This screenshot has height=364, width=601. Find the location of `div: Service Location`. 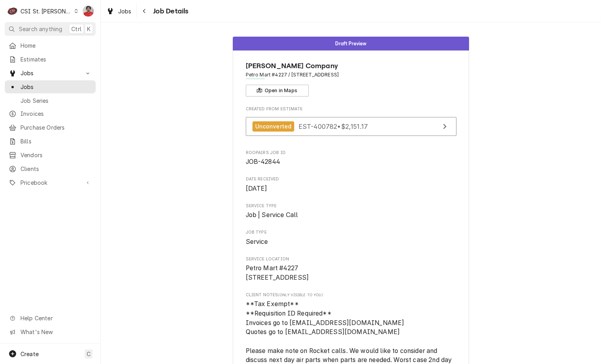

div: Service Location is located at coordinates (351, 269).